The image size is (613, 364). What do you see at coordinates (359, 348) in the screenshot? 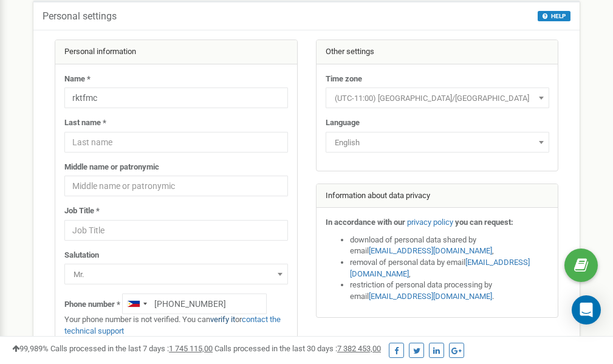
I see `u: 7 382 453,00` at bounding box center [359, 348].